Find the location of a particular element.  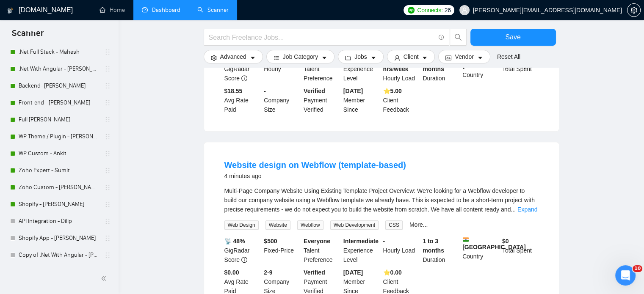

span: Web Development is located at coordinates (354, 225).